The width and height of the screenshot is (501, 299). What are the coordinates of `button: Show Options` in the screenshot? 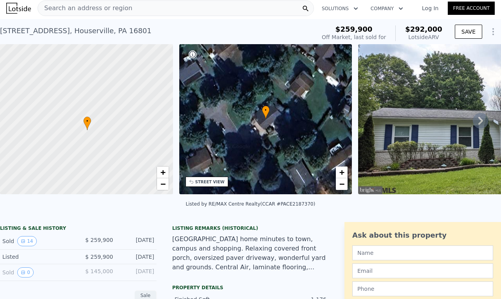 It's located at (493, 32).